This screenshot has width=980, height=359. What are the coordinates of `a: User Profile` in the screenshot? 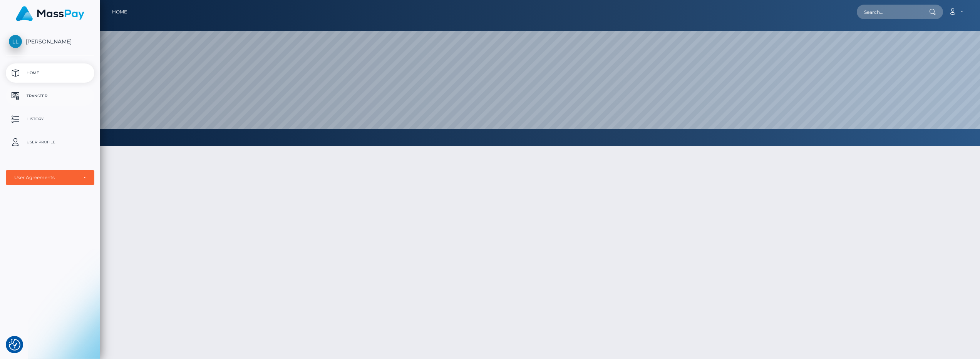 It's located at (50, 142).